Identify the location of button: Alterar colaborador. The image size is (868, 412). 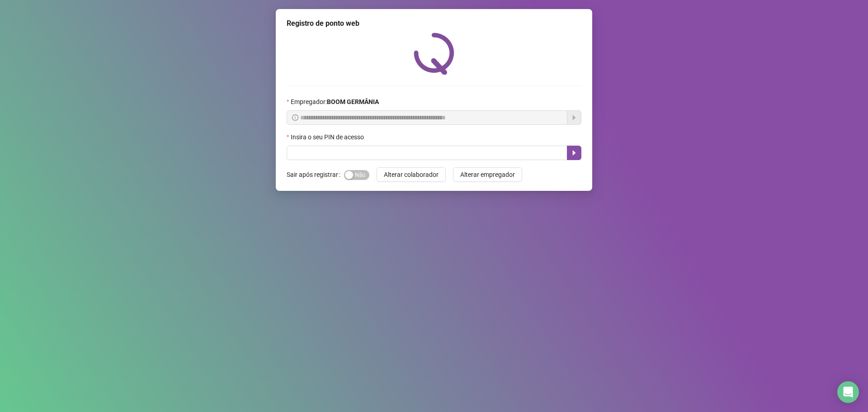
(411, 174).